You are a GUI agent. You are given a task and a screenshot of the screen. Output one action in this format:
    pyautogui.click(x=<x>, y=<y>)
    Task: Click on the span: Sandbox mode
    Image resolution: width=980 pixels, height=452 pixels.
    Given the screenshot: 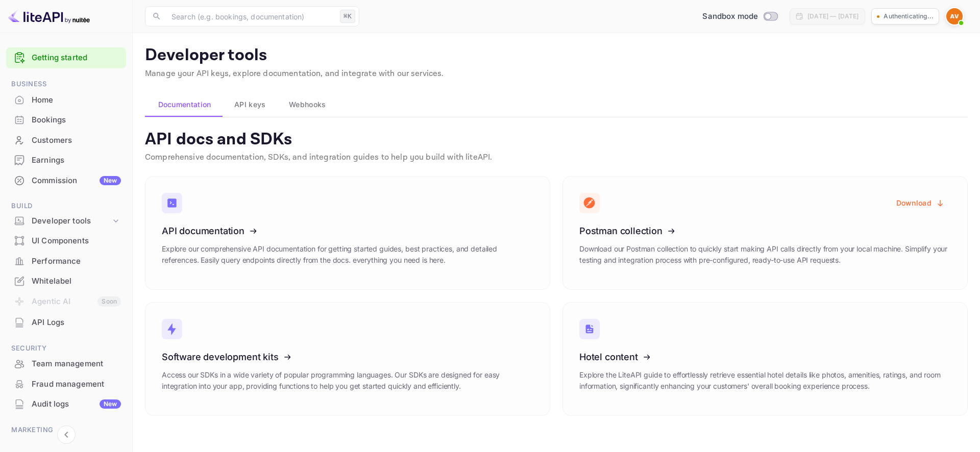 What is the action you would take?
    pyautogui.click(x=730, y=16)
    